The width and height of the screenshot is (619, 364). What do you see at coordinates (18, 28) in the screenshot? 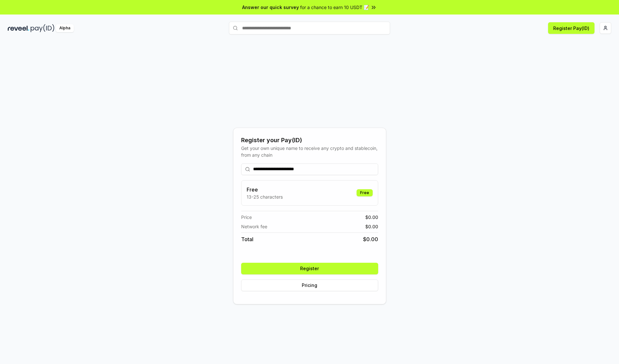
I see `img: reveel_dark` at bounding box center [18, 28].